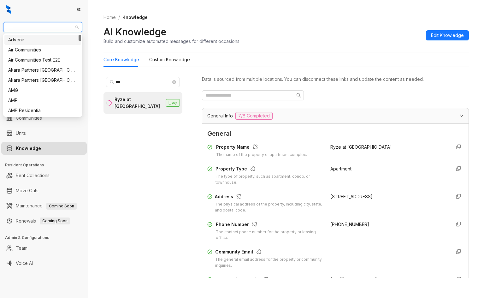 This screenshot has height=298, width=484. Describe the element at coordinates (44, 133) in the screenshot. I see `li: Units` at that location.